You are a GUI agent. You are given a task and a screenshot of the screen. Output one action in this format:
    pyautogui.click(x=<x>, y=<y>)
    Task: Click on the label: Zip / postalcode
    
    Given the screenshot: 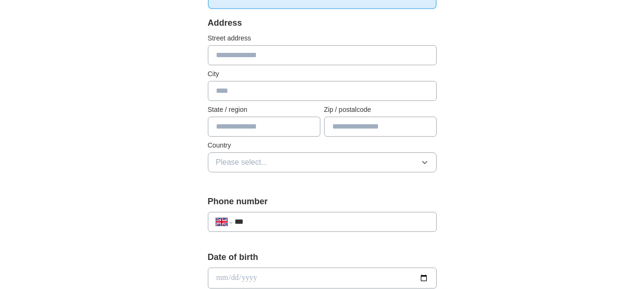 What is the action you would take?
    pyautogui.click(x=380, y=109)
    